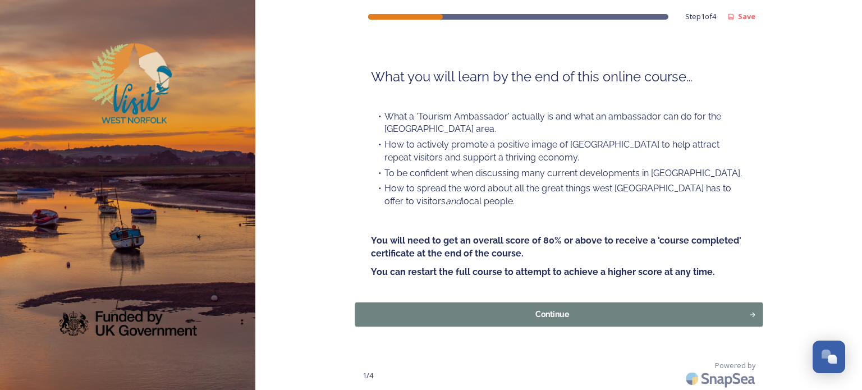  Describe the element at coordinates (454, 201) in the screenshot. I see `em: and` at that location.